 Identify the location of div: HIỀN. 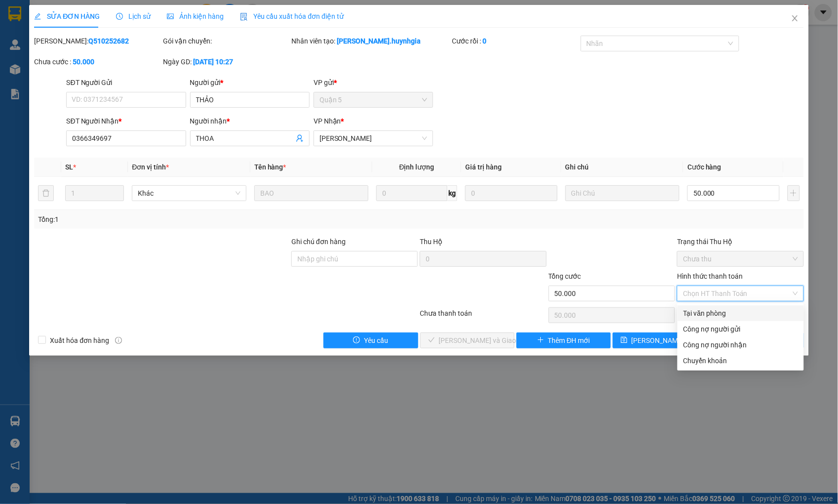
(48, 37).